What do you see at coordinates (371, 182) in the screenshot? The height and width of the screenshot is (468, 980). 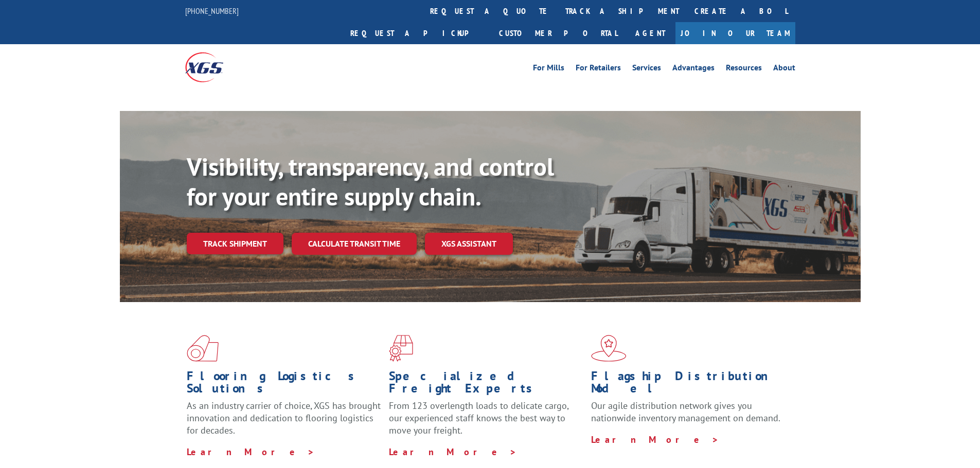 I see `b: Visibility, transparency, and control for your entire supply chain.` at bounding box center [371, 182].